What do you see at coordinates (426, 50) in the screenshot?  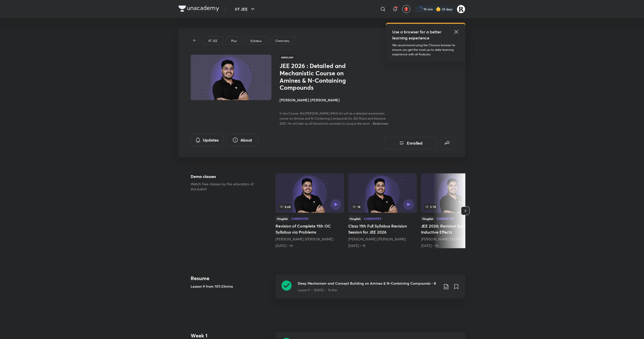 I see `p: We recommend using the Chrome browser to ensure you get the most up-to-date learning experience w...` at bounding box center [426, 50].